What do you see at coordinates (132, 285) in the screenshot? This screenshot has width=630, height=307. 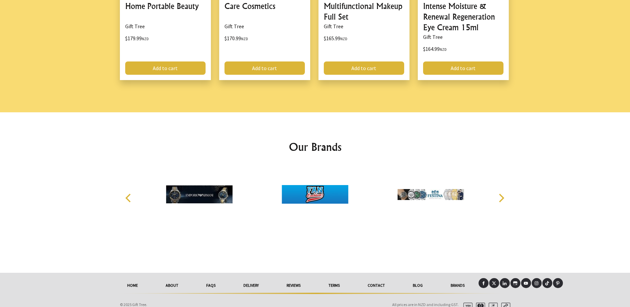 I see `a: HOME` at bounding box center [132, 285].